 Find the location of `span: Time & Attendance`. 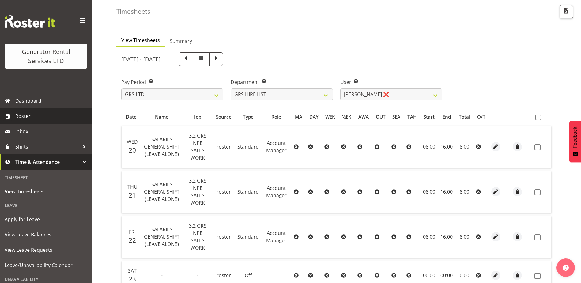

span: Time & Attendance is located at coordinates (47, 162).